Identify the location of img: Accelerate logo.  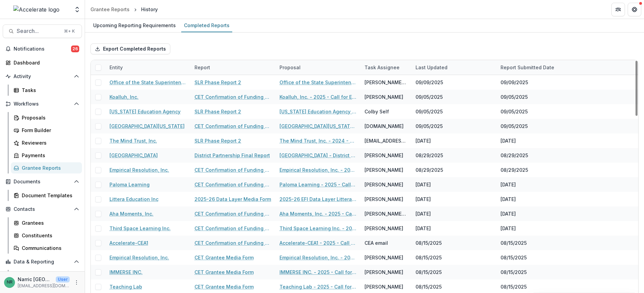
(37, 9).